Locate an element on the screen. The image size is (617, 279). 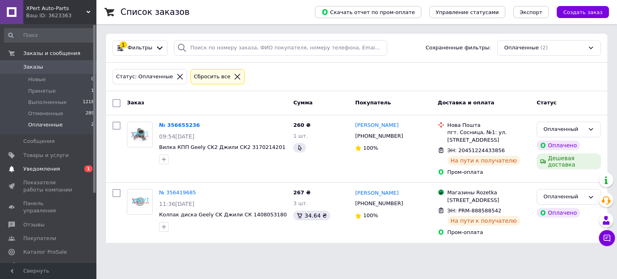
span: Заказы is located at coordinates (33, 67).